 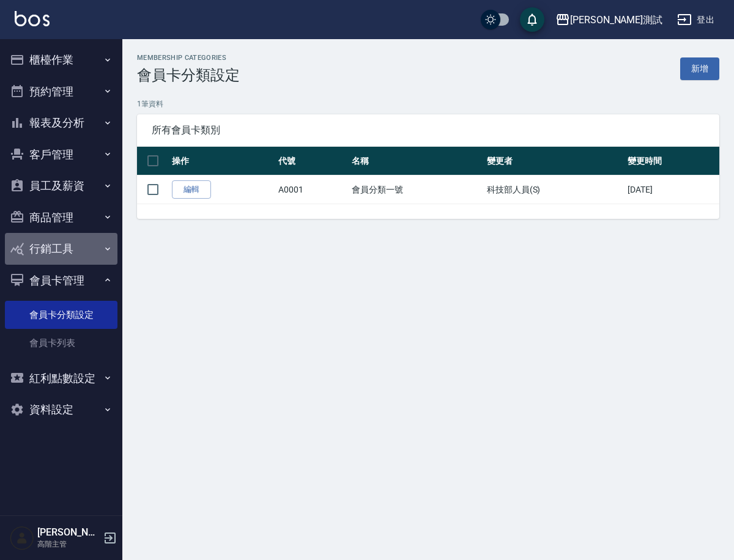 What do you see at coordinates (61, 249) in the screenshot?
I see `button: 行銷工具` at bounding box center [61, 249].